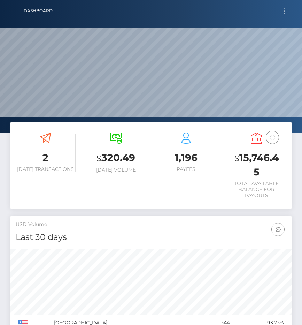 The height and width of the screenshot is (325, 302). What do you see at coordinates (257, 165) in the screenshot?
I see `h3: 15,746.45` at bounding box center [257, 165].